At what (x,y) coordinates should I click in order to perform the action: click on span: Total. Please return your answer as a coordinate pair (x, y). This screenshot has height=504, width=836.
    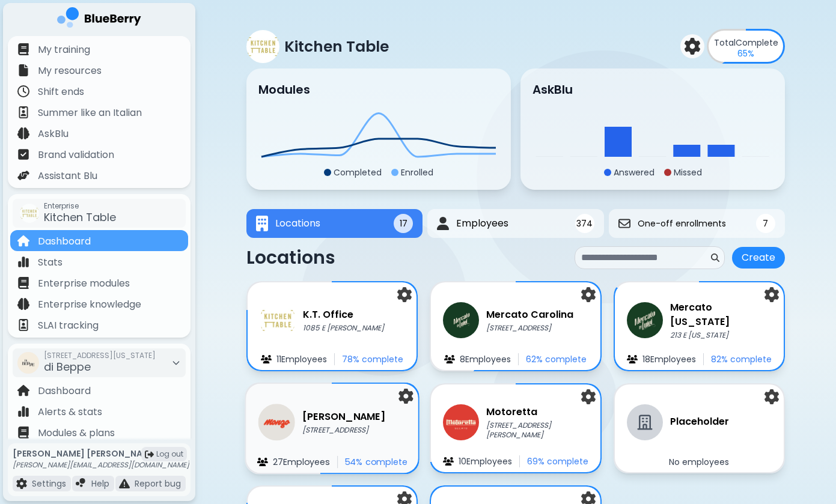
    Looking at the image, I should click on (725, 42).